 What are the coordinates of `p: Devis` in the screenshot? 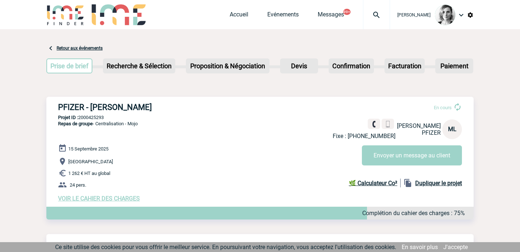 It's located at (299, 66).